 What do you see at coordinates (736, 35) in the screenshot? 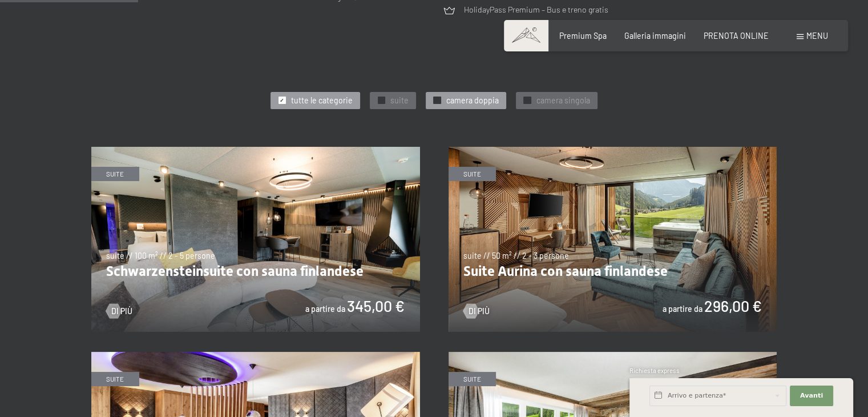
I see `a: PRENOTA ONLINE` at bounding box center [736, 35].